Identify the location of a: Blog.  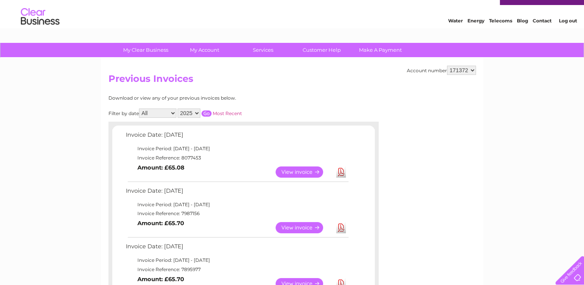
(522, 36).